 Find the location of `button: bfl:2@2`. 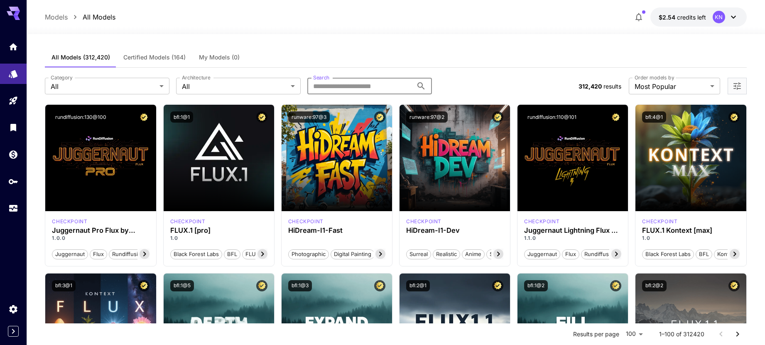

button: bfl:2@2 is located at coordinates (654, 285).